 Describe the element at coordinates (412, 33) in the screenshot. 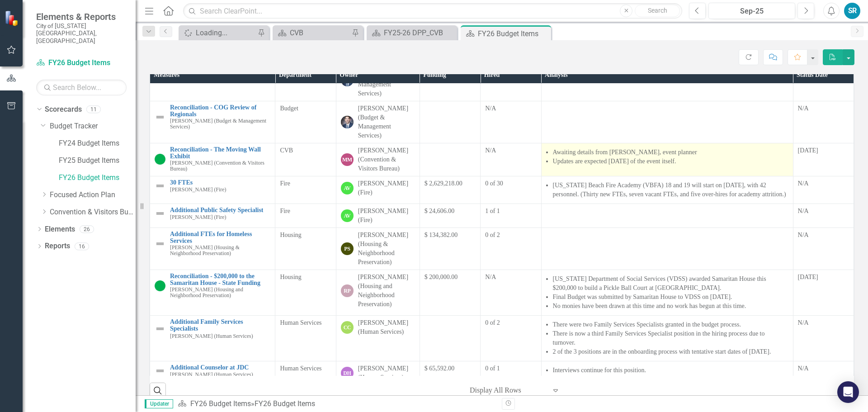

I see `a: FY25-26 DPP_CVB` at that location.